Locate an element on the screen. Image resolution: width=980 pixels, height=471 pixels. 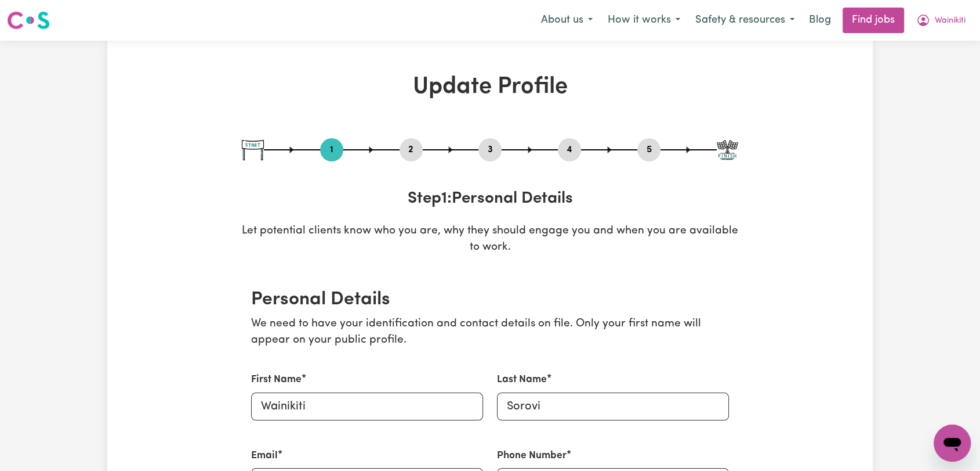
h1: Update Profile is located at coordinates (490, 87).